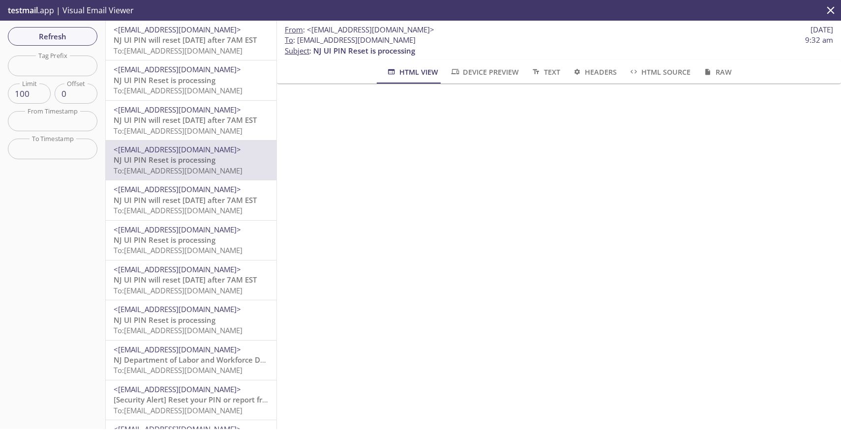 The image size is (841, 430). Describe the element at coordinates (660, 72) in the screenshot. I see `span: HTML Source` at that location.